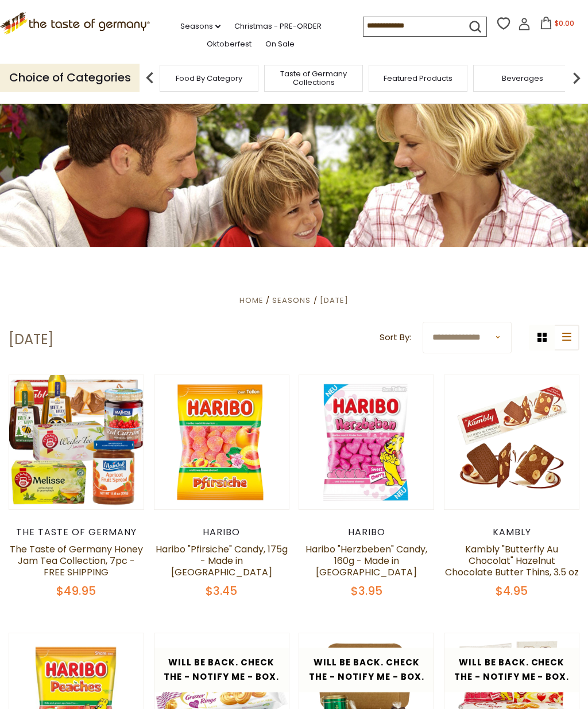  Describe the element at coordinates (313, 78) in the screenshot. I see `span: Taste of Germany Collections` at that location.